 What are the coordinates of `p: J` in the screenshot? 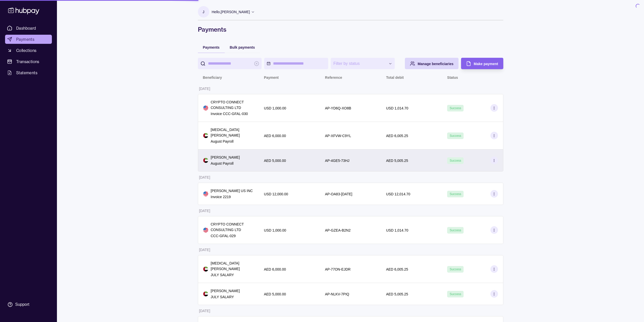 It's located at (204, 12).